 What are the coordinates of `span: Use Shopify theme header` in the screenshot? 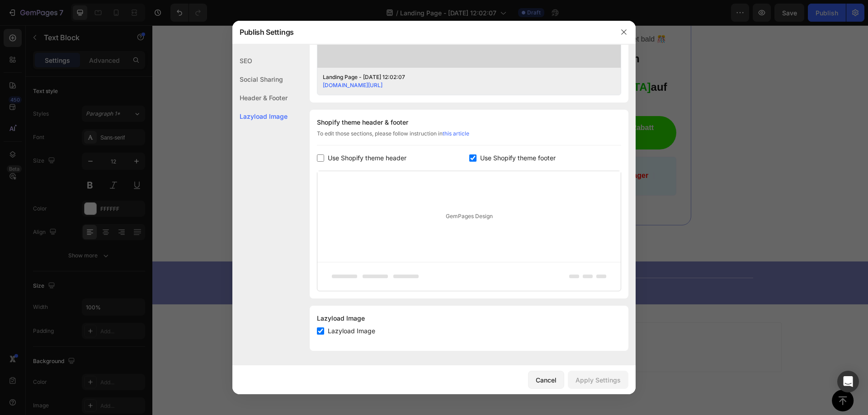 It's located at (367, 158).